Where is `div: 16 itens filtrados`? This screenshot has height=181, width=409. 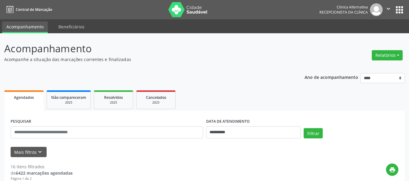 div: 16 itens filtrados is located at coordinates (42, 167).